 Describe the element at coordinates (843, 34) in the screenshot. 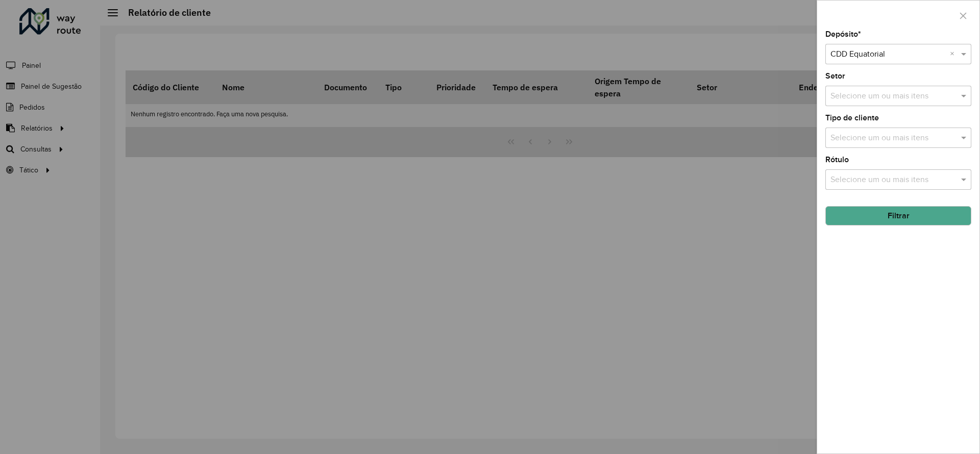

I see `label: Depósito` at that location.